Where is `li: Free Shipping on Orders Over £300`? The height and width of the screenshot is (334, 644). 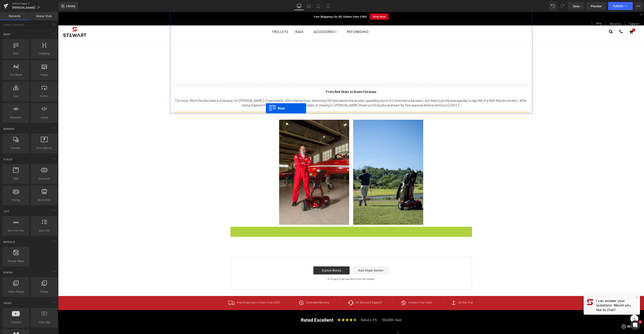
li: Free Shipping on Orders Over £300 is located at coordinates (195, 290).